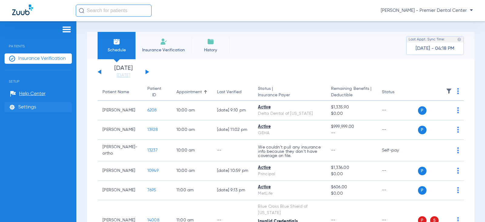 The width and height of the screenshot is (485, 222). What do you see at coordinates (352, 92) in the screenshot?
I see `th: Remaining Benefits |` at bounding box center [352, 92].